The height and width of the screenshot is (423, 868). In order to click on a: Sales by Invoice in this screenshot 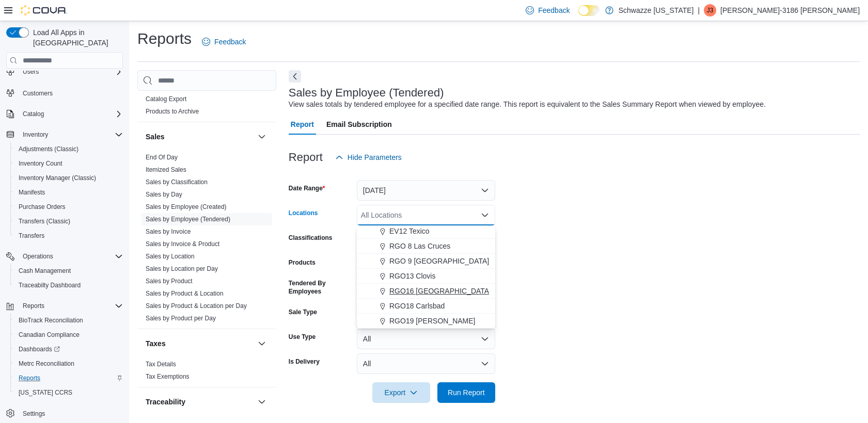, I will do `click(168, 231)`.